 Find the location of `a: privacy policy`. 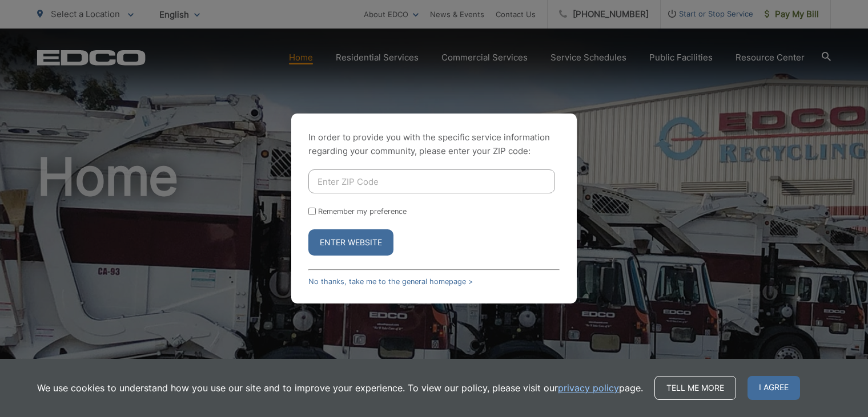

a: privacy policy is located at coordinates (588, 388).